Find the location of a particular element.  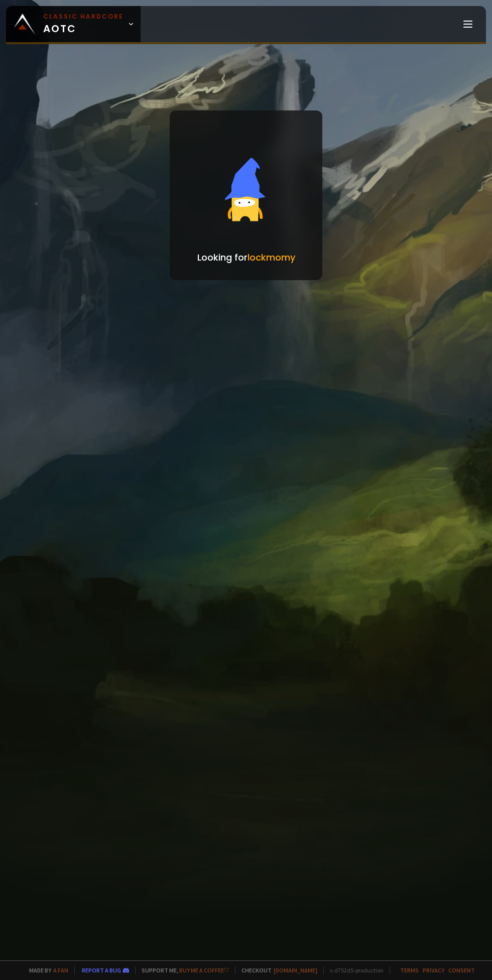

small: Classic Hardcore is located at coordinates (83, 17).